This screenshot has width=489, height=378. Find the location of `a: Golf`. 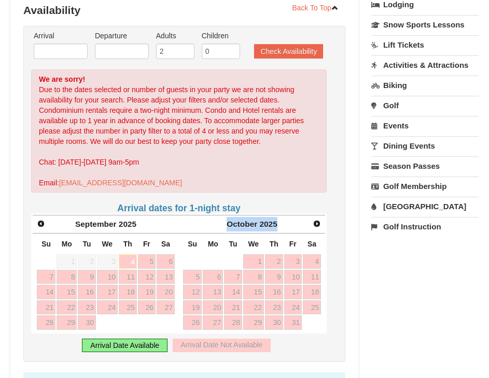

a: Golf is located at coordinates (424, 105).